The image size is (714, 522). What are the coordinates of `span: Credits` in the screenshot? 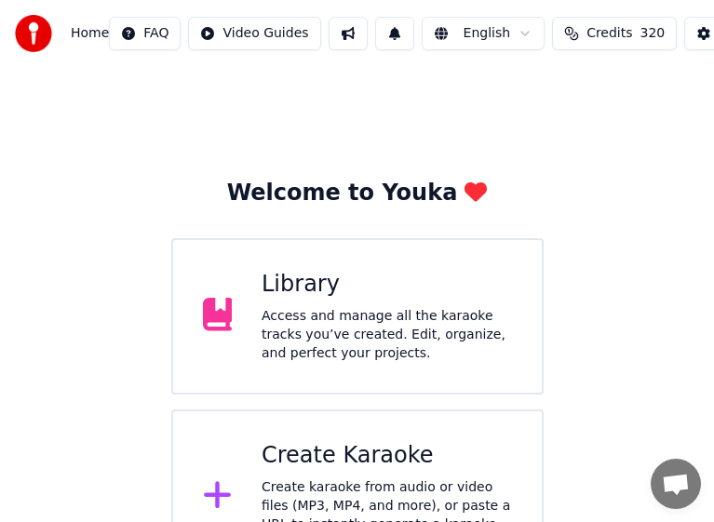 It's located at (609, 34).